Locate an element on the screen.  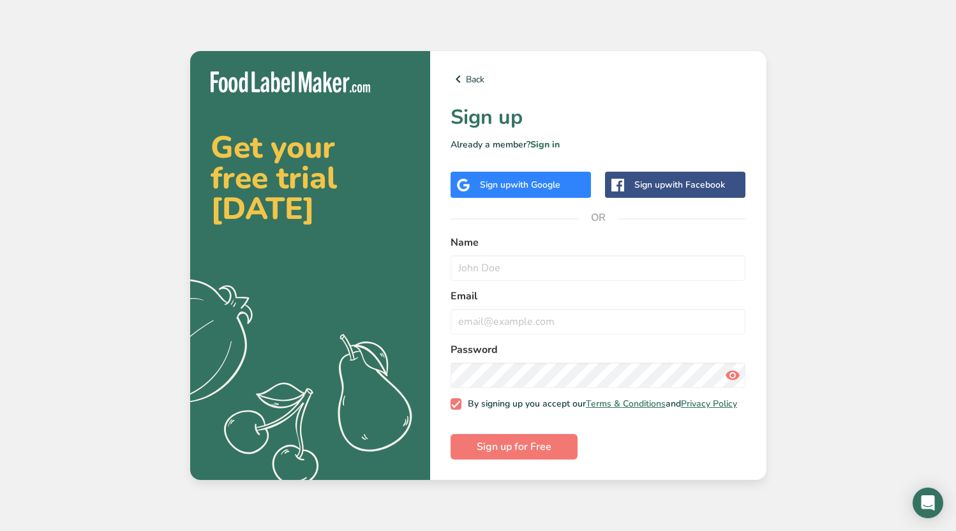
a: Back is located at coordinates (598, 79).